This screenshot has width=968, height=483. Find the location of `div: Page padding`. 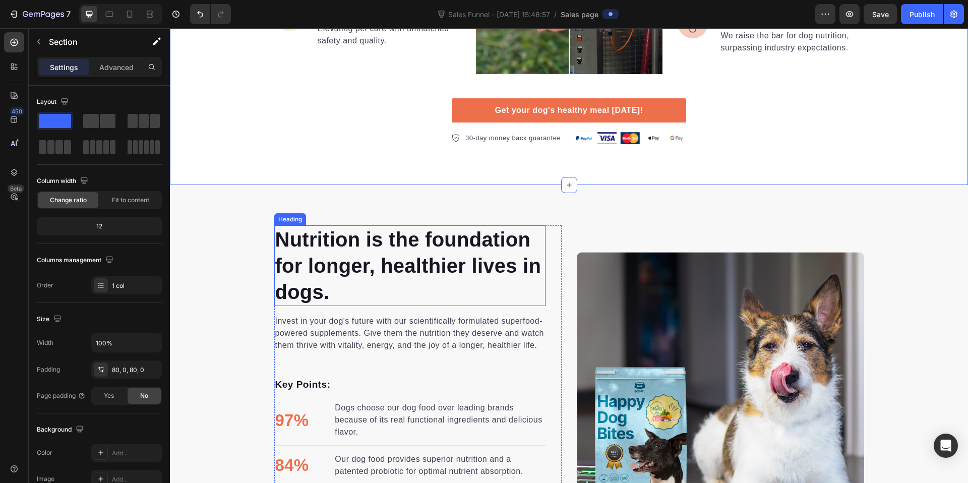

div: Page padding is located at coordinates (61, 396).